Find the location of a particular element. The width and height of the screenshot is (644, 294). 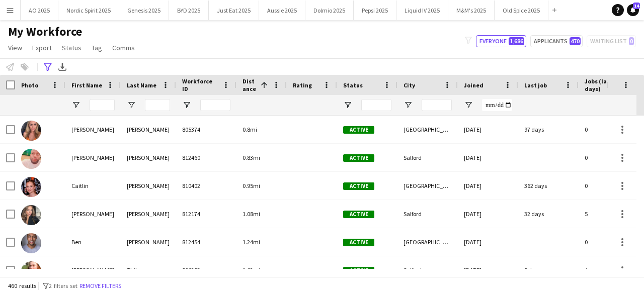

input: Workforce ID Filter Input is located at coordinates (216, 105).